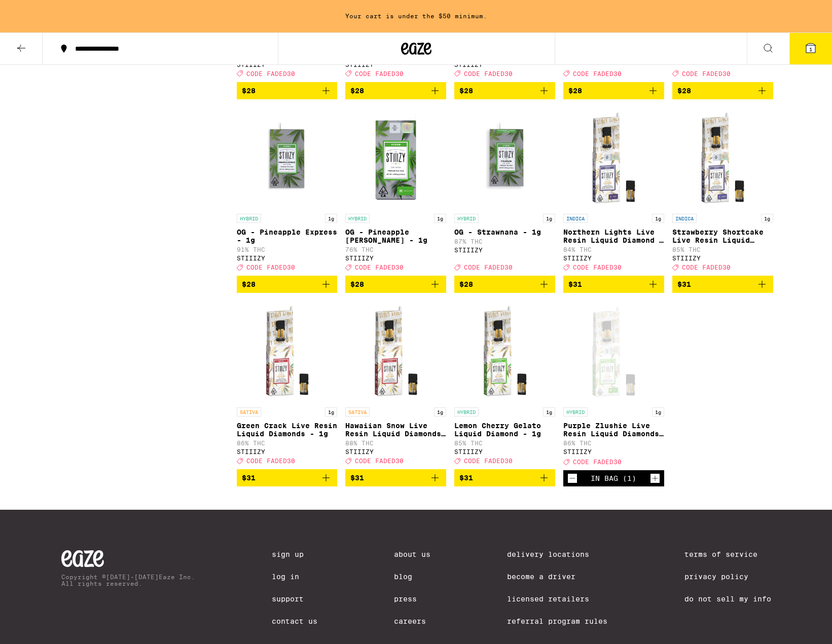  I want to click on button: 1, so click(811, 48).